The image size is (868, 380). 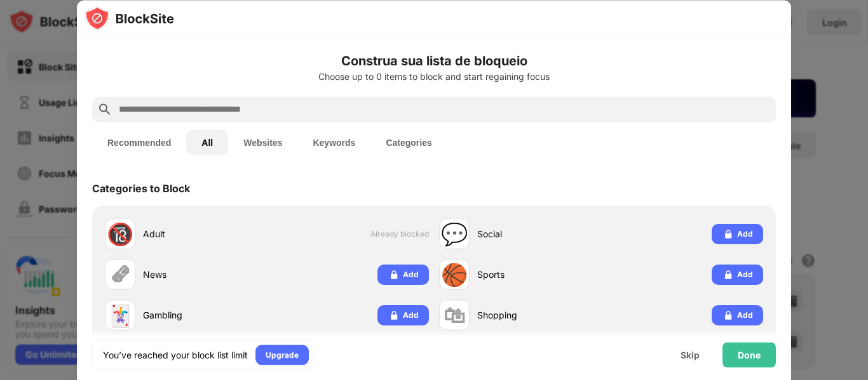 I want to click on div: Skip, so click(x=690, y=355).